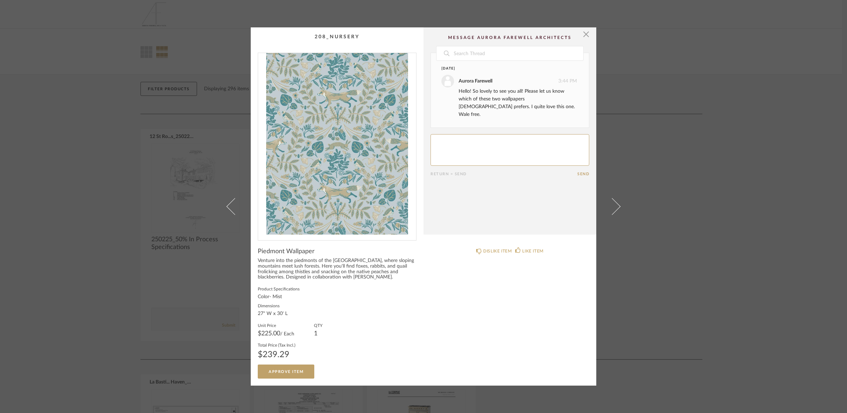 Image resolution: width=847 pixels, height=413 pixels. I want to click on div: $239.29, so click(276, 355).